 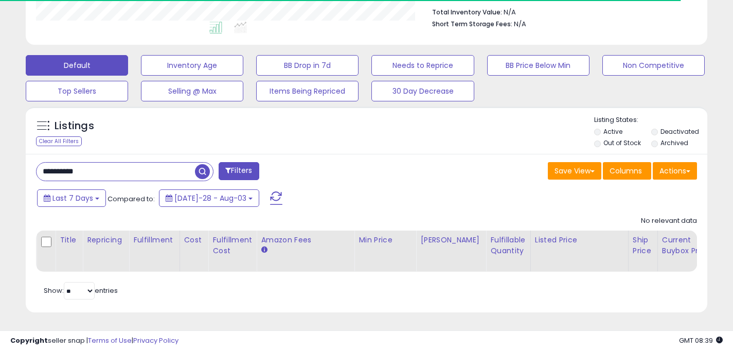 What do you see at coordinates (627, 171) in the screenshot?
I see `button: Columns` at bounding box center [627, 171].